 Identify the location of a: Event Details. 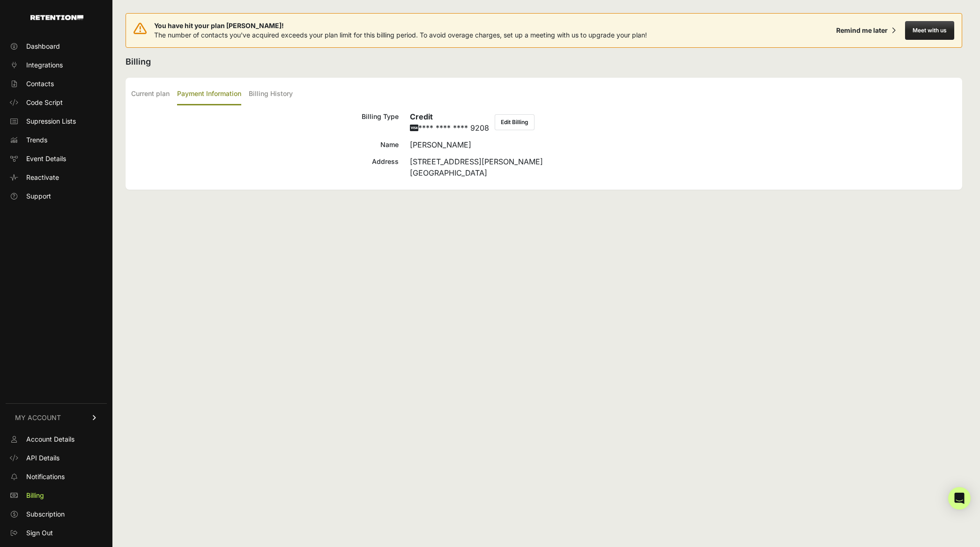
(56, 159).